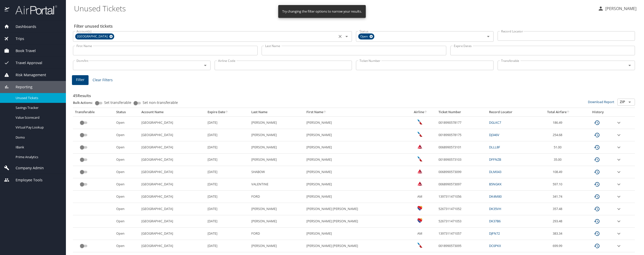 The width and height of the screenshot is (644, 255). I want to click on h2: Filter unused tickets, so click(355, 26).